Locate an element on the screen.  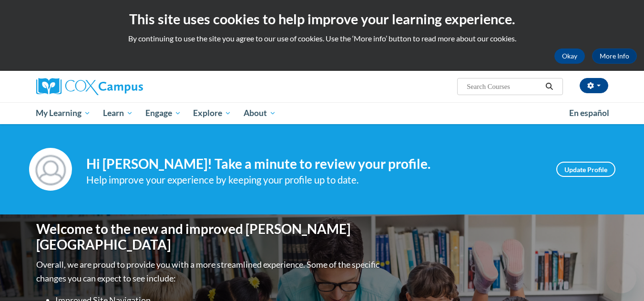
a: En español is located at coordinates (589, 113).